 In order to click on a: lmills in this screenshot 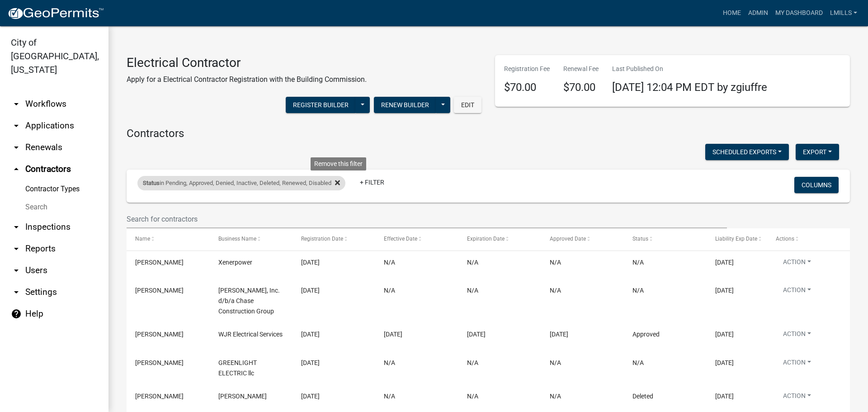, I will do `click(843, 13)`.